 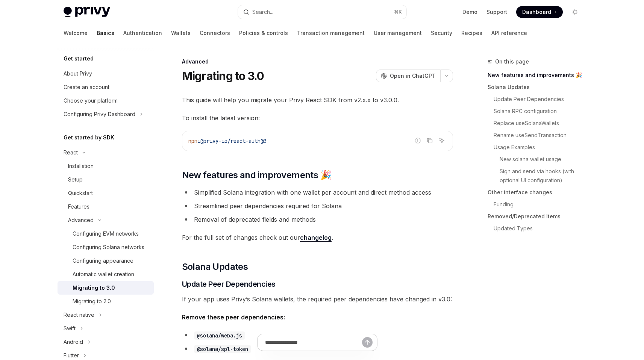 I want to click on div: Installation, so click(x=81, y=166).